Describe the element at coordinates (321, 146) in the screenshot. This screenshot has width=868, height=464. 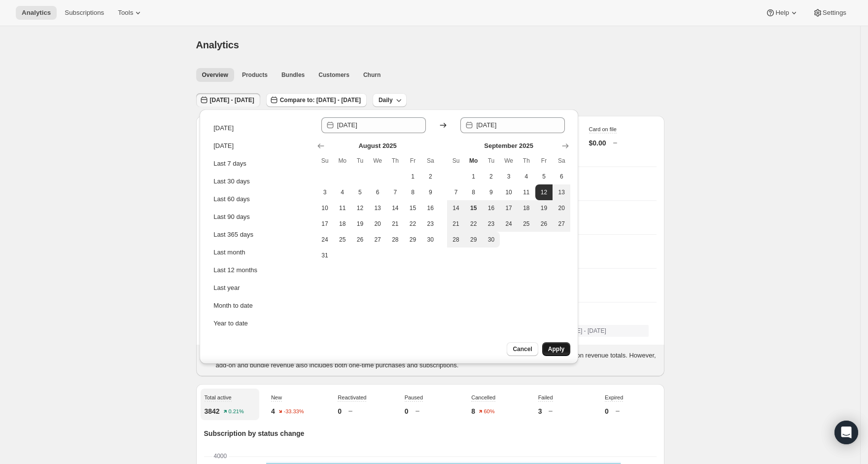
I see `button: Show previous month, July 2025` at that location.